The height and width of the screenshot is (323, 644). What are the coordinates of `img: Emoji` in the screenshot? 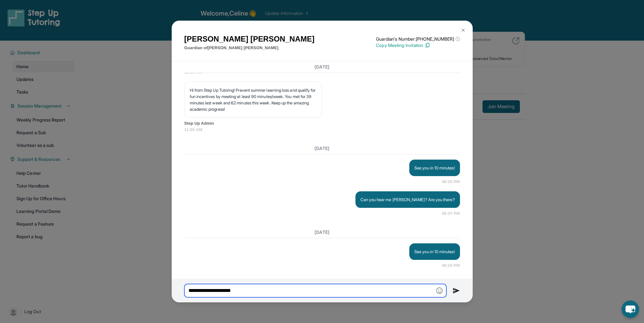 It's located at (440, 291).